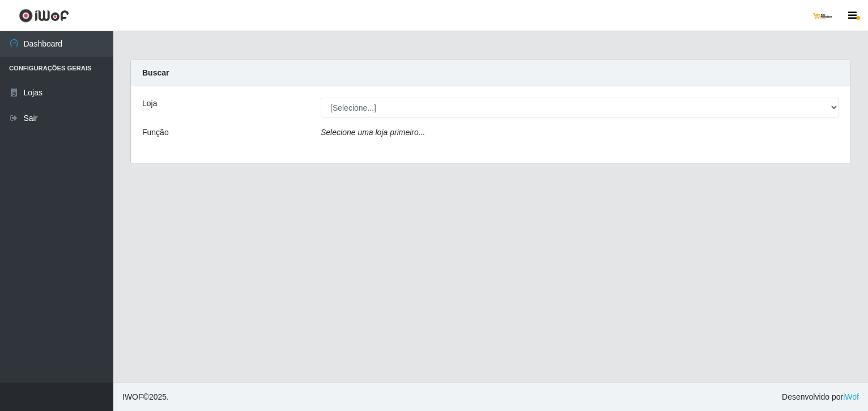 This screenshot has height=411, width=868. I want to click on span: Desenvolvido por, so click(820, 396).